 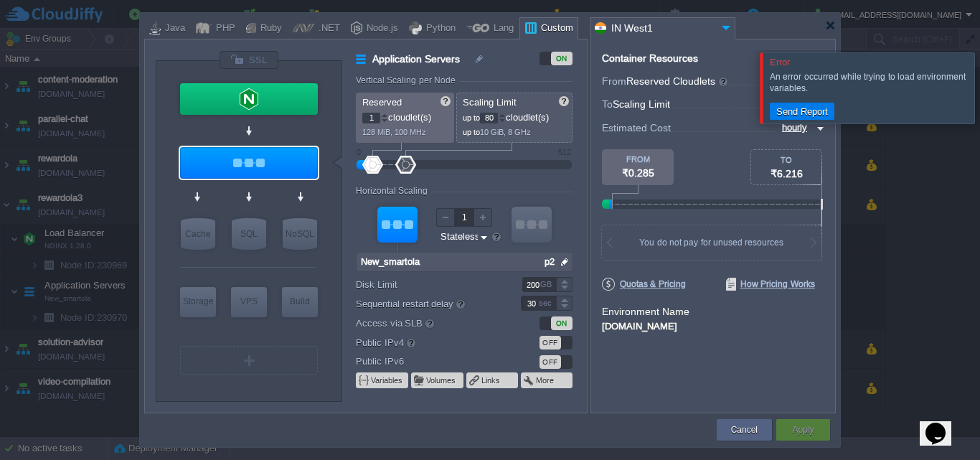 What do you see at coordinates (802, 111) in the screenshot?
I see `button: Send Report` at bounding box center [802, 111].